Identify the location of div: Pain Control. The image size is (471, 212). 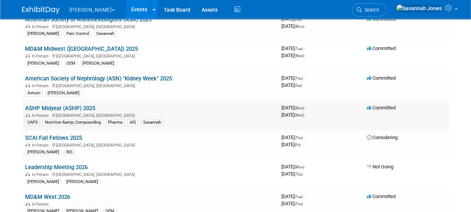
(78, 34).